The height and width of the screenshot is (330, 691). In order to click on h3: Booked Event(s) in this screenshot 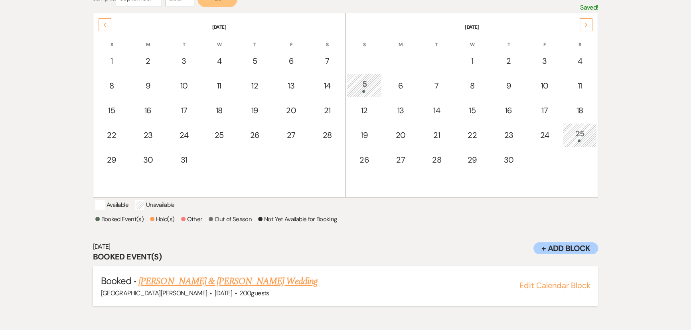, I will do `click(345, 257)`.